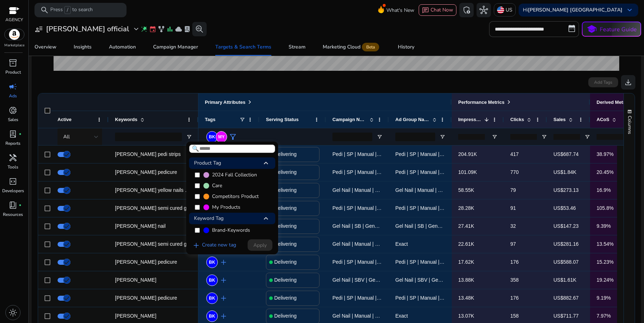 This screenshot has height=323, width=644. Describe the element at coordinates (233, 163) in the screenshot. I see `div: Product Tag` at that location.